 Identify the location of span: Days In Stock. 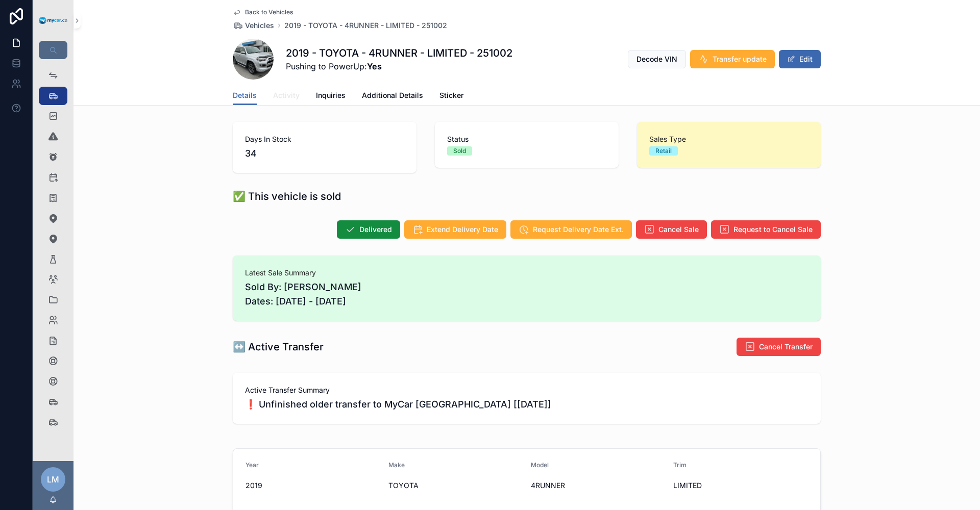
(325, 139).